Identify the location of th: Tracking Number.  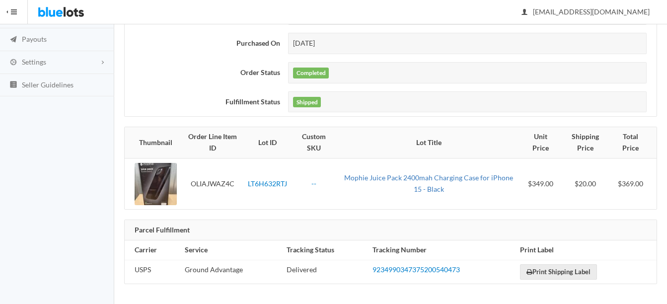
(442, 250).